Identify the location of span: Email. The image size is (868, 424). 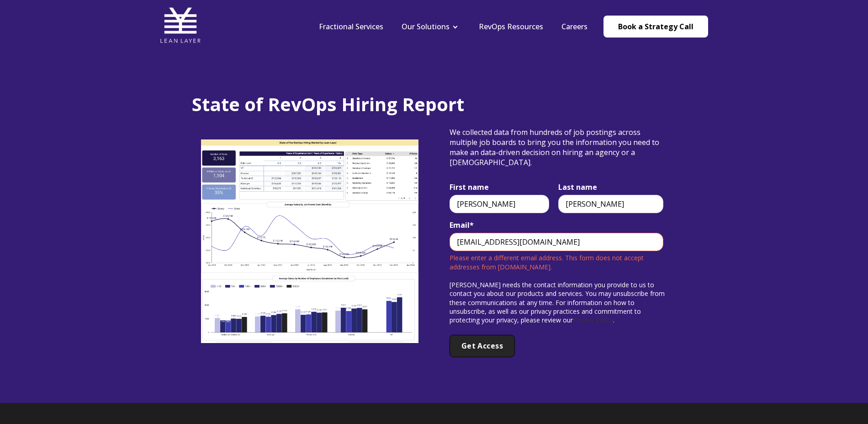
(460, 225).